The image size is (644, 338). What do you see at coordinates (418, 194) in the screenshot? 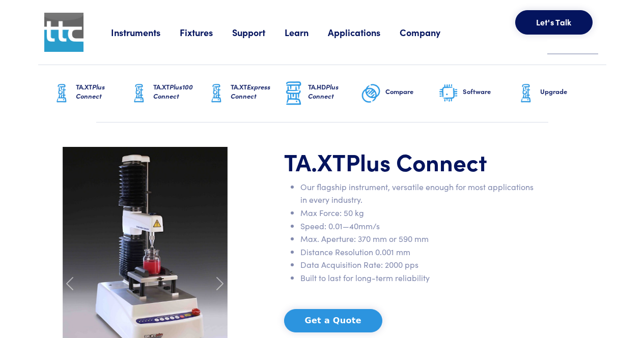
I see `li: Our flagship instrument, versatile enough for most applications in every industry.` at bounding box center [418, 194].